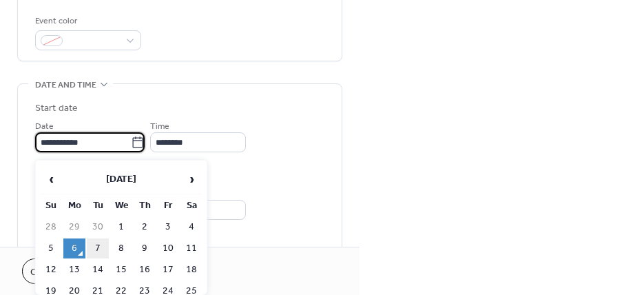 This screenshot has height=295, width=635. What do you see at coordinates (74, 269) in the screenshot?
I see `td: 13` at bounding box center [74, 269].